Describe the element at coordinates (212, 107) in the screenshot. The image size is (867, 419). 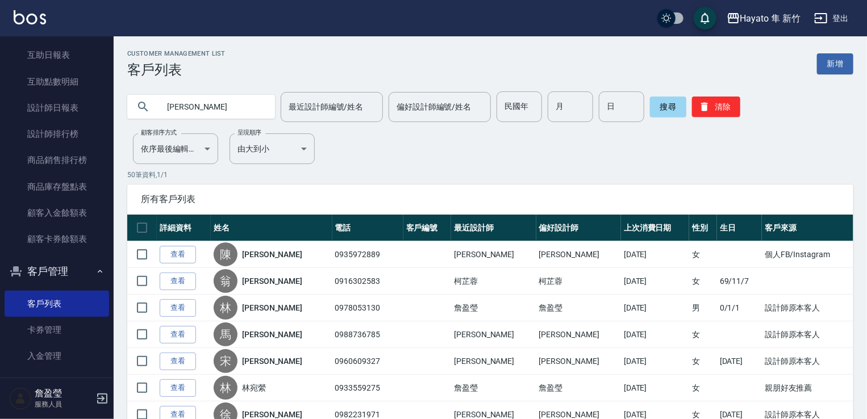
I see `input: 搜尋關鍵字` at that location.